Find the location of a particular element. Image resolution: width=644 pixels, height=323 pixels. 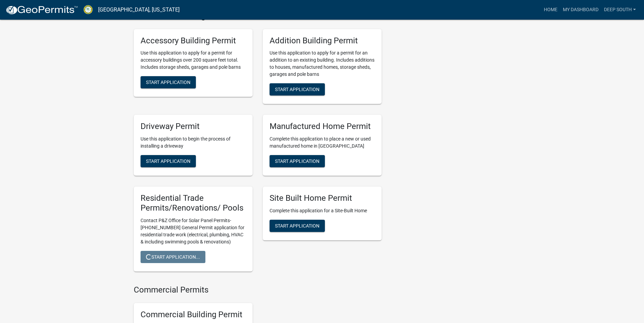

h5: Driveway Permit is located at coordinates (193, 126).